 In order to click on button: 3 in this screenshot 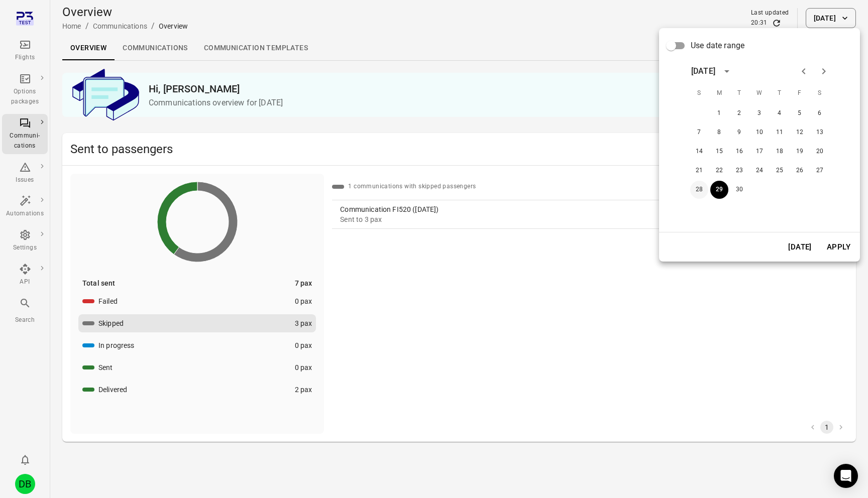, I will do `click(760, 114)`.